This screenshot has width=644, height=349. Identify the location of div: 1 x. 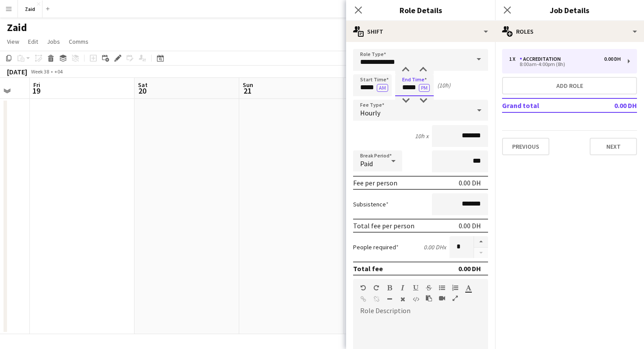
(514, 59).